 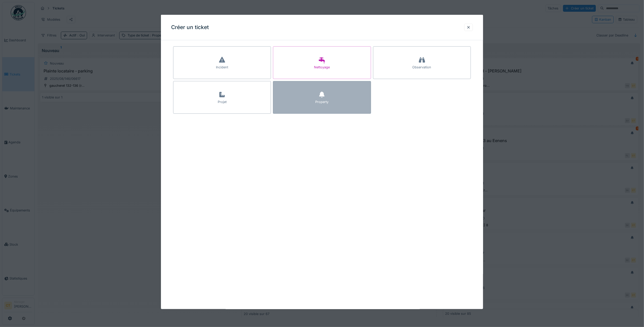 I want to click on h3: Créer un ticket, so click(x=190, y=27).